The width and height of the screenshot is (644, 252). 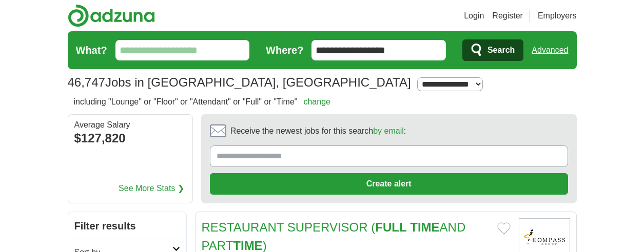 I want to click on label: Where?, so click(x=284, y=50).